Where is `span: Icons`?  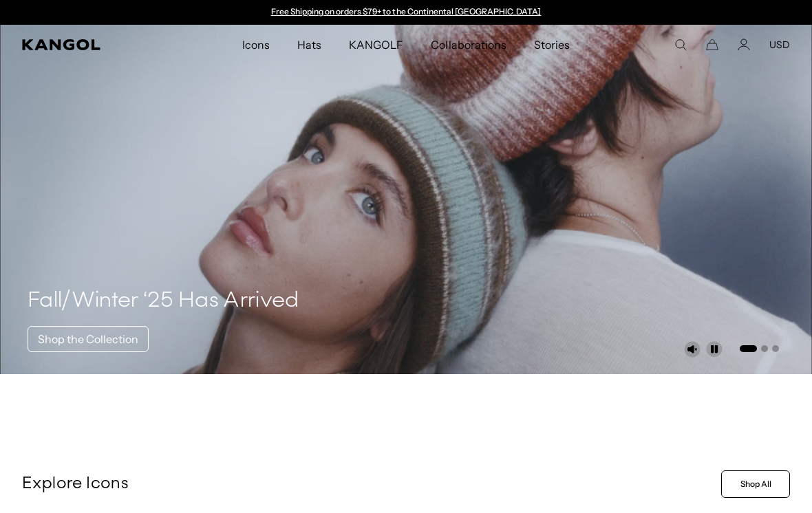 span: Icons is located at coordinates (256, 45).